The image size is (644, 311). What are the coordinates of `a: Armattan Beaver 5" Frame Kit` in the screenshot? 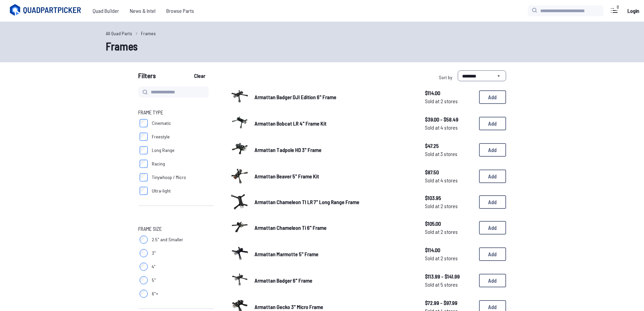 It's located at (334, 176).